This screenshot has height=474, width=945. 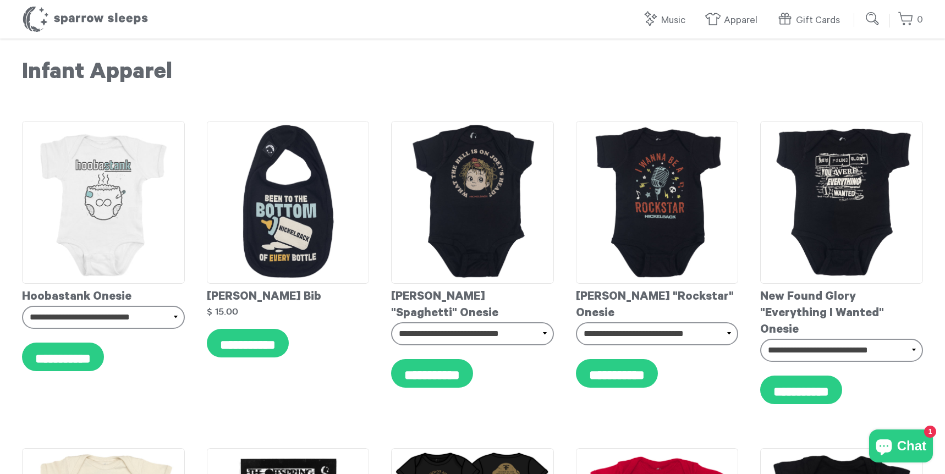 I want to click on a: Apparel, so click(x=733, y=20).